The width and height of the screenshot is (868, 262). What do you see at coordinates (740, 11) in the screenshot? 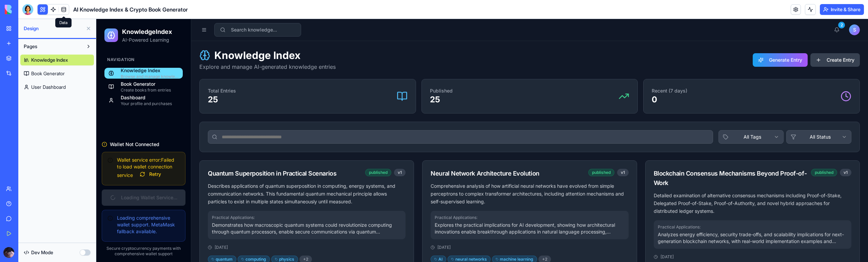
I see `button: 2` at bounding box center [740, 11].